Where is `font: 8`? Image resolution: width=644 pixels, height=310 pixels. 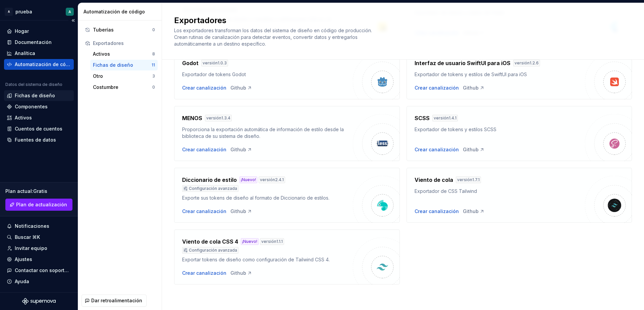 font: 8 is located at coordinates (154, 54).